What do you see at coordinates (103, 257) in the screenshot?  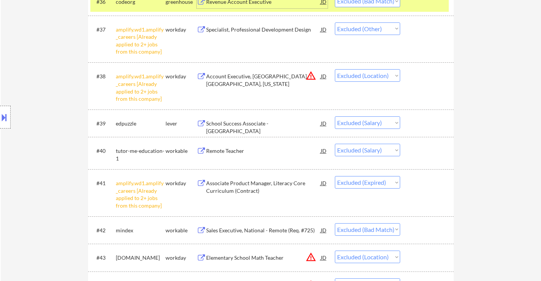 I see `div: #43` at bounding box center [103, 257].